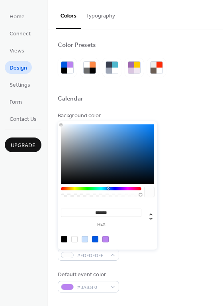  I want to click on div: rgb(186, 131, 240), so click(105, 239).